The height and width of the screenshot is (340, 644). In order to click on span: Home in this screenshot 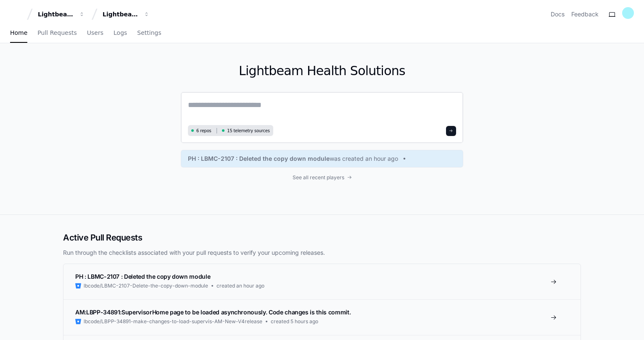, I will do `click(18, 33)`.